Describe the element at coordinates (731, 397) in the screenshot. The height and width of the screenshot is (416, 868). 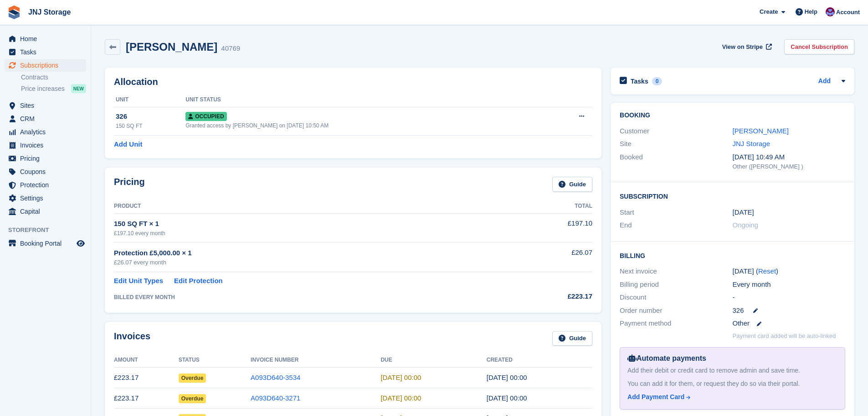
I see `a: Add Payment Card` at that location.